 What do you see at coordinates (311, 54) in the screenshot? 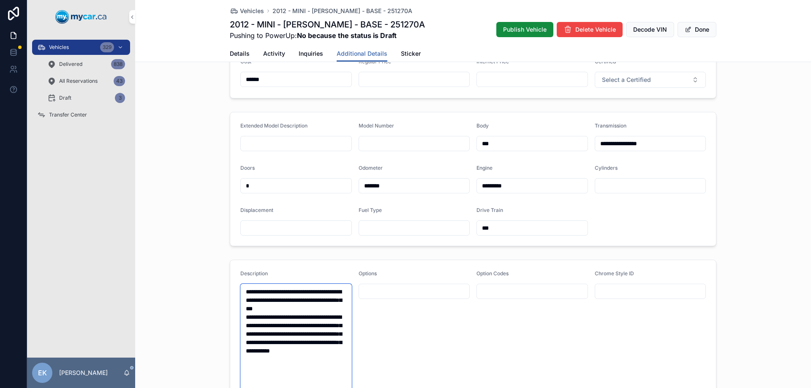
I see `a: Inquiries` at bounding box center [311, 54].